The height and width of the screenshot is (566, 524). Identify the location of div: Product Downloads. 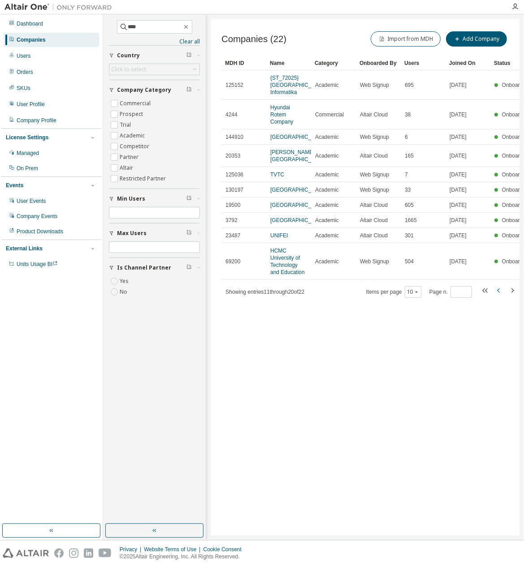
(40, 232).